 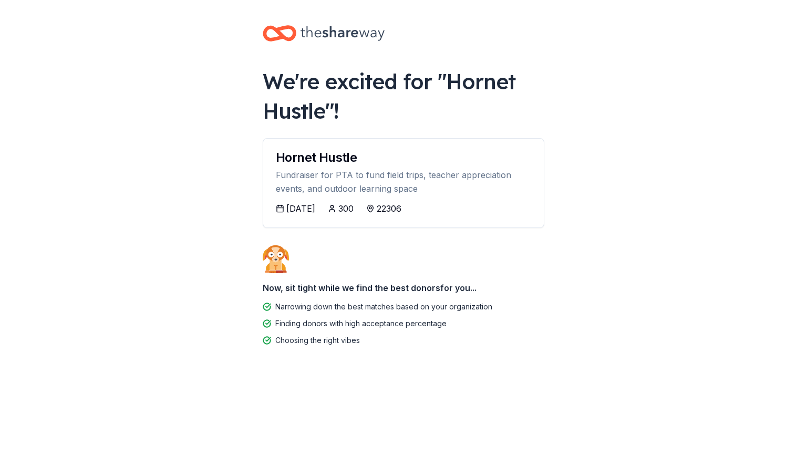 I want to click on div: Narrowing down the best matches based on your organization, so click(x=384, y=307).